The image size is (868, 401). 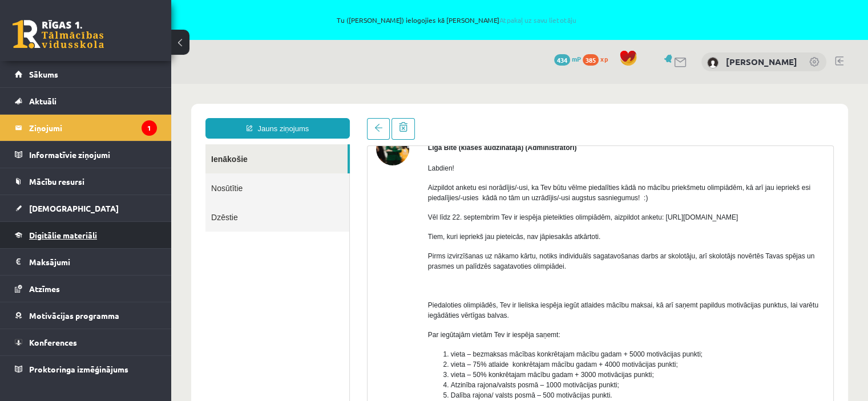 I want to click on span: 434, so click(x=562, y=60).